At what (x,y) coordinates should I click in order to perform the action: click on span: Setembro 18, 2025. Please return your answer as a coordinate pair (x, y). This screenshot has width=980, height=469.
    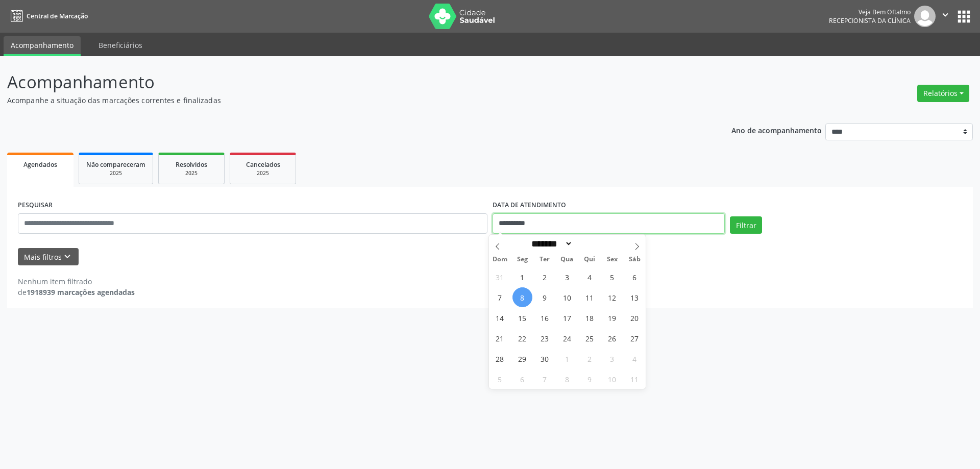
    Looking at the image, I should click on (589, 318).